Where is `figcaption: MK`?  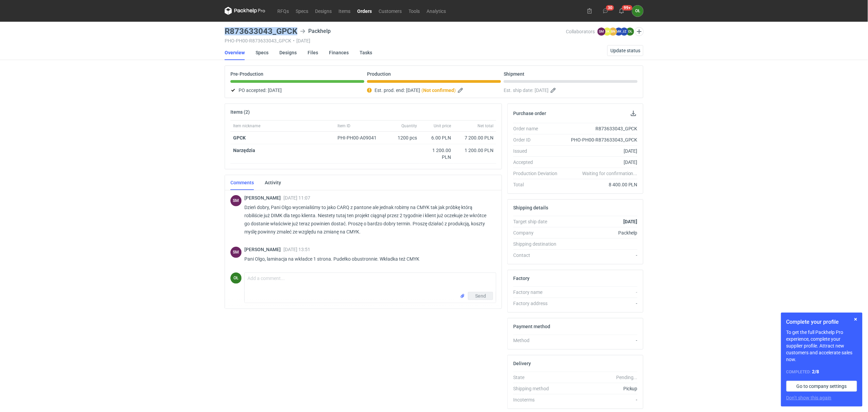 figcaption: MK is located at coordinates (619, 31).